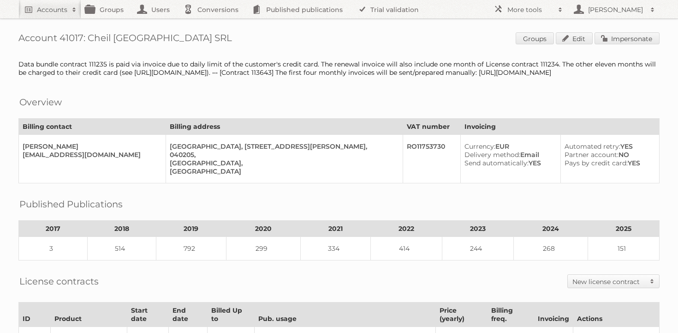  What do you see at coordinates (623, 228) in the screenshot?
I see `th: 2025` at bounding box center [623, 228].